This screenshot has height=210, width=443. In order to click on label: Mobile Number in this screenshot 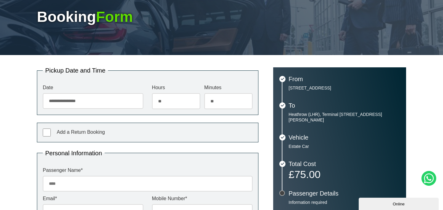, I will do `click(202, 199)`.